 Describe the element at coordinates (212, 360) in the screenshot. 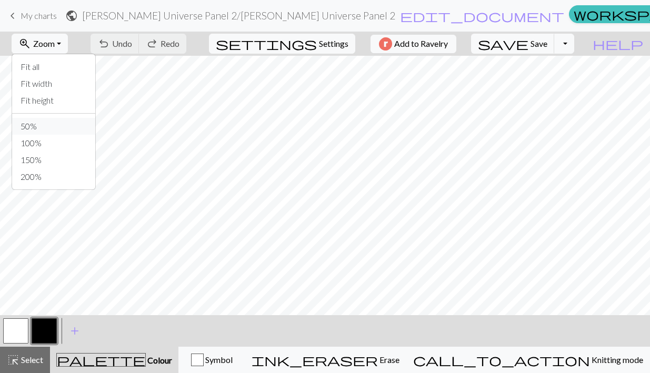

I see `button: Symbol` at that location.